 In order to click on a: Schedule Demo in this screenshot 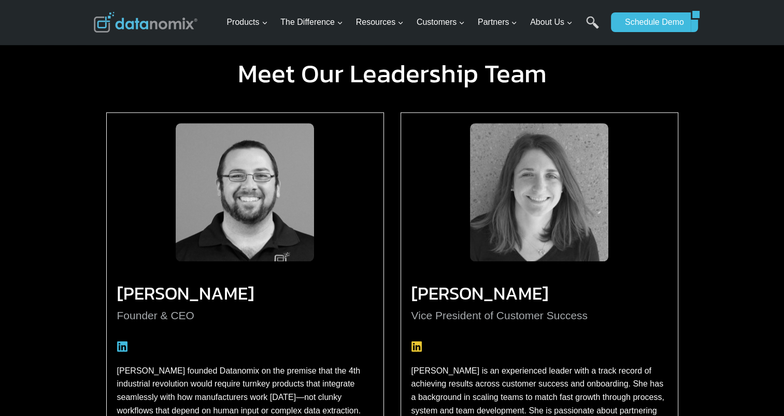, I will do `click(651, 22)`.